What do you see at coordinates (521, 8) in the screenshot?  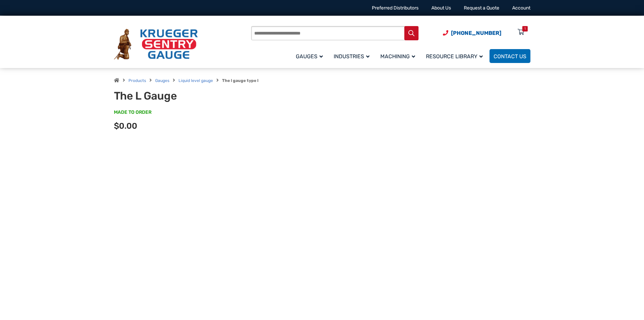 I see `a: Account` at bounding box center [521, 8].